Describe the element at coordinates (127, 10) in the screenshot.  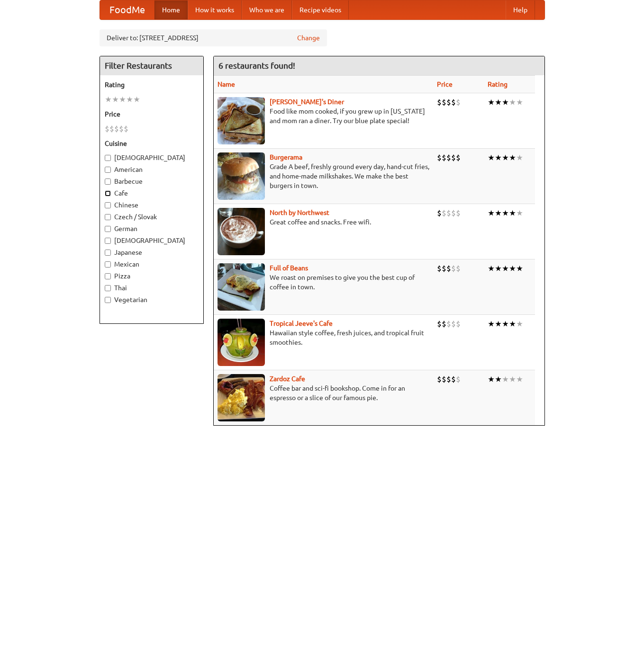
I see `a: FoodMe` at that location.